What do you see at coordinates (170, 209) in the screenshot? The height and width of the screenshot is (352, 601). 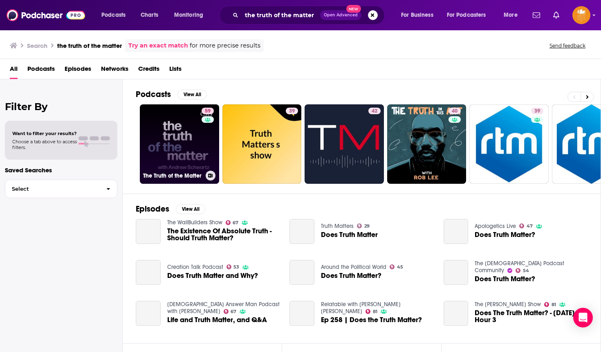 I see `a: EpisodesView All` at bounding box center [170, 209].